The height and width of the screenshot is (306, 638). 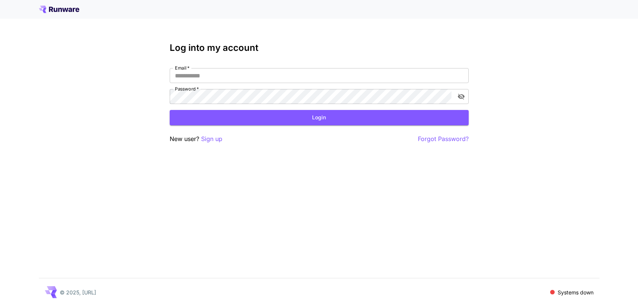 I want to click on h3: Log into my account, so click(x=319, y=48).